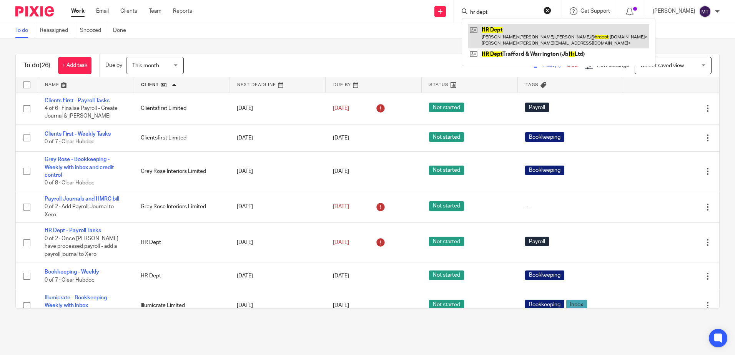 Image resolution: width=735 pixels, height=355 pixels. Describe the element at coordinates (35, 11) in the screenshot. I see `img: Pixie` at that location.